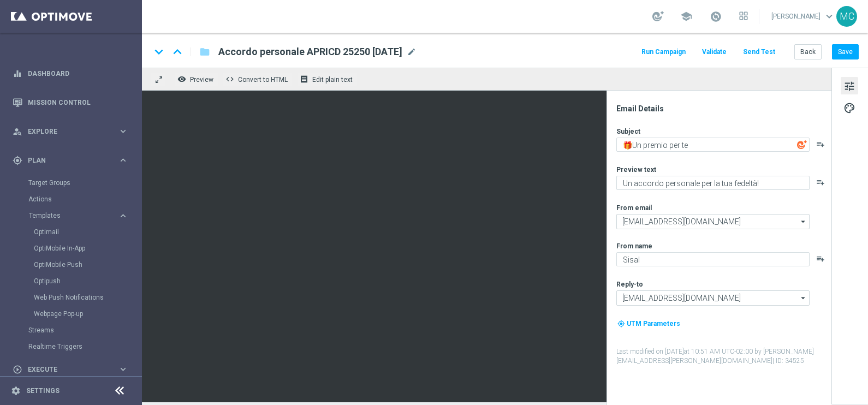 The image size is (868, 405). What do you see at coordinates (79, 216) in the screenshot?
I see `div: Templates keyboard_arrow_right` at bounding box center [79, 216].